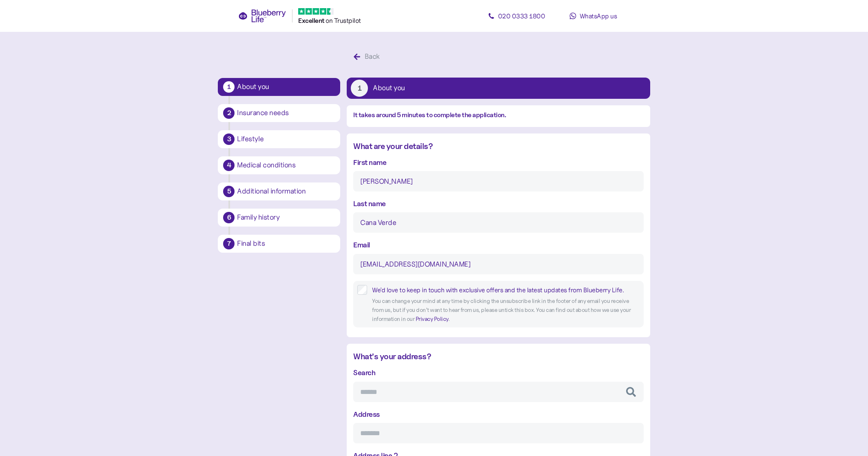 This screenshot has width=868, height=456. What do you see at coordinates (229, 243) in the screenshot?
I see `div: 7` at bounding box center [229, 243].